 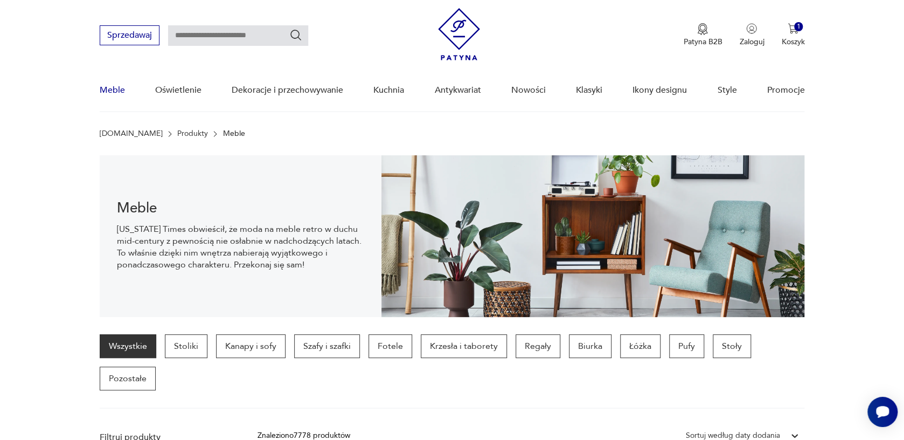 What do you see at coordinates (287, 90) in the screenshot?
I see `a: Dekoracje i przechowywanie` at bounding box center [287, 90].